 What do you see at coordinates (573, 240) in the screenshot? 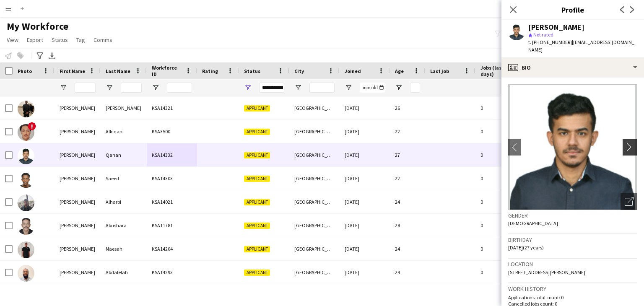
I see `h3: Birthday` at bounding box center [573, 240].